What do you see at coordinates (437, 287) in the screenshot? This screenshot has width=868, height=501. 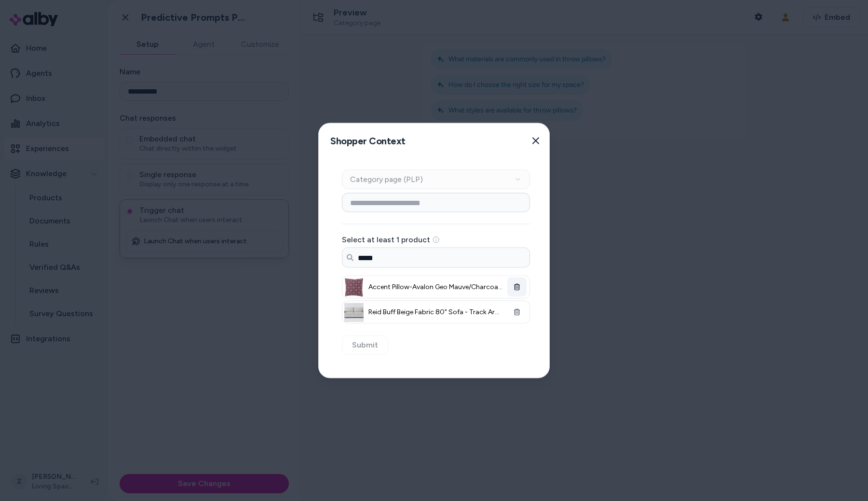 I see `span: Accent Pillow-Avalon Geo Mauve/Charcoal Fabric 20X20 - Geometric By Surya` at bounding box center [437, 287].